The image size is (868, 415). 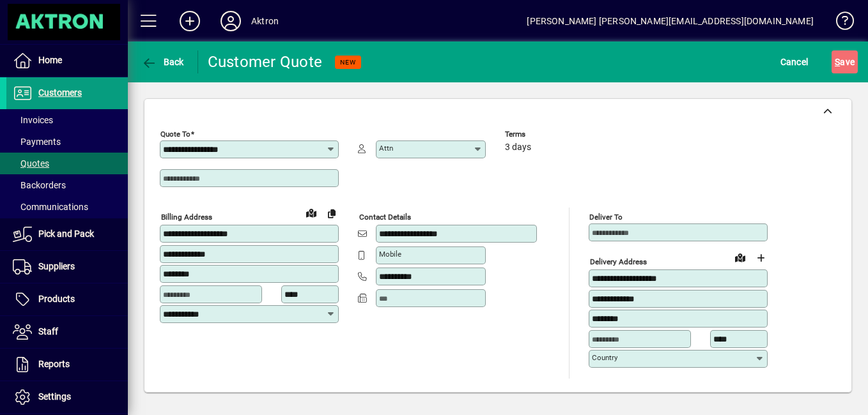 I want to click on a: Backorders, so click(x=67, y=185).